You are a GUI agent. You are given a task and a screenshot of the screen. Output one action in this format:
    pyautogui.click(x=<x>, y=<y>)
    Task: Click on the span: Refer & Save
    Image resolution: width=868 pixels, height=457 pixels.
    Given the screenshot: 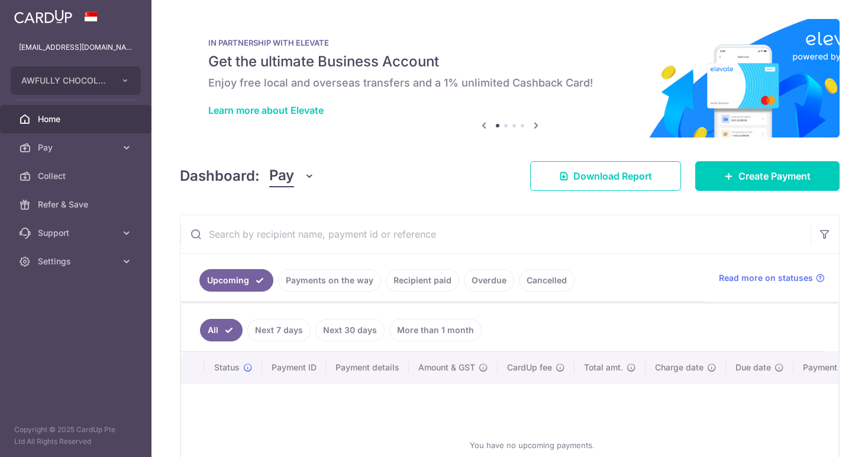 What is the action you would take?
    pyautogui.click(x=77, y=204)
    